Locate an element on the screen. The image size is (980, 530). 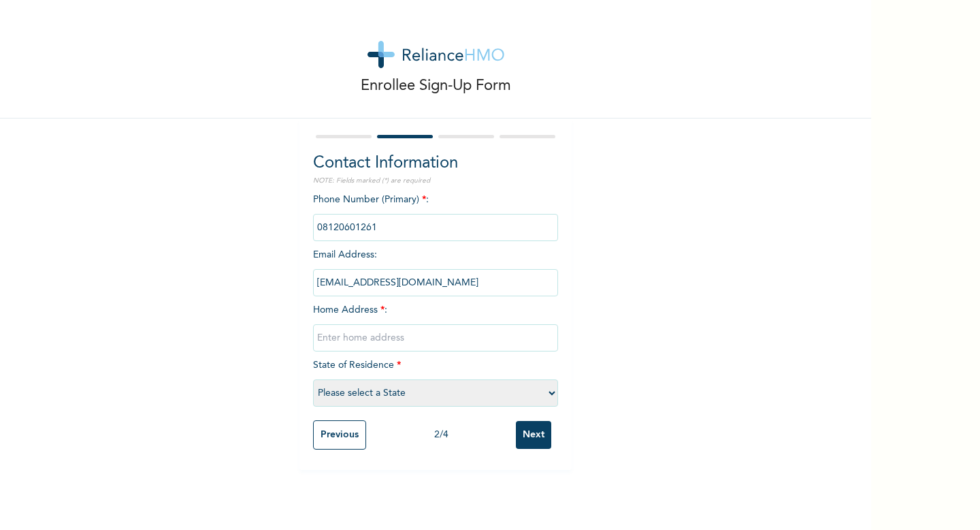
span: Home Address : is located at coordinates (436, 323).